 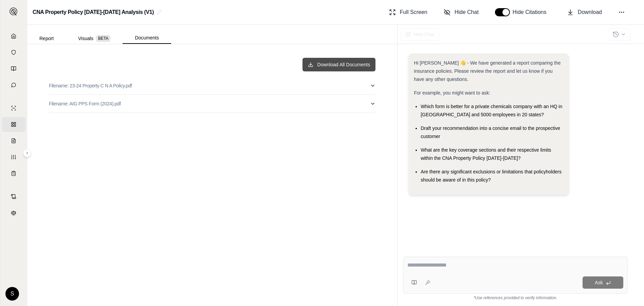 I want to click on a: Policy Comparisons, so click(x=13, y=124).